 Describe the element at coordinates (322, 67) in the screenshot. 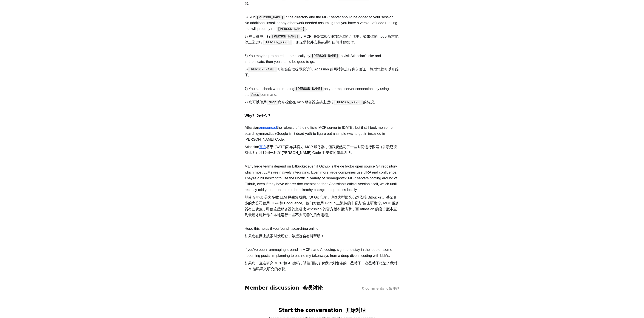

I see `p: 6) You may be prompted automatically by to visit Atlassian's site and authenticate, then you shou...` at that location.